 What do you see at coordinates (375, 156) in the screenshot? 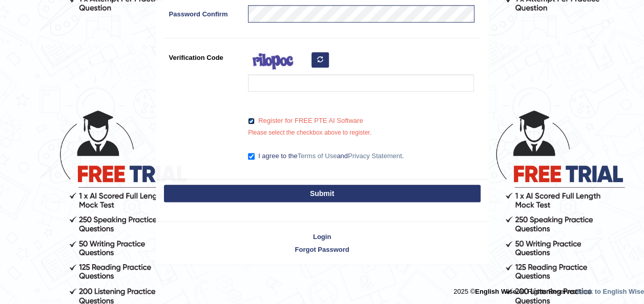
I see `a: Privacy Statement` at bounding box center [375, 156].